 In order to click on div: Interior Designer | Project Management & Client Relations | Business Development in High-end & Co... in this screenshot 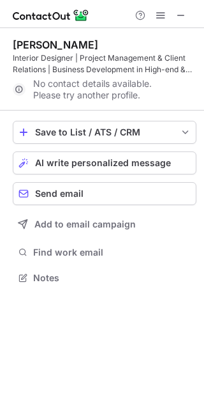, I will do `click(105, 64)`.